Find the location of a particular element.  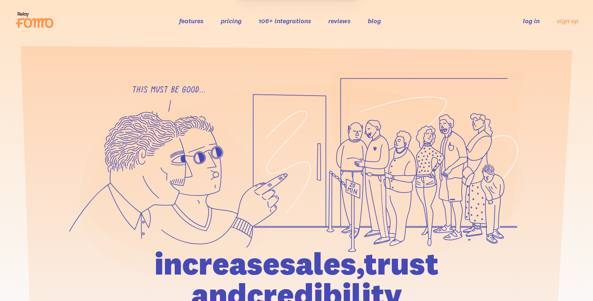

a: log in is located at coordinates (531, 21).